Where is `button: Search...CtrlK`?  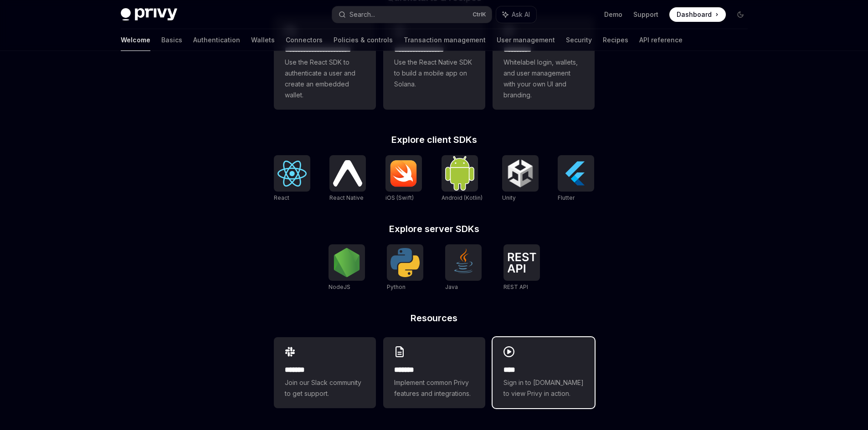 button: Search...CtrlK is located at coordinates (412, 15).